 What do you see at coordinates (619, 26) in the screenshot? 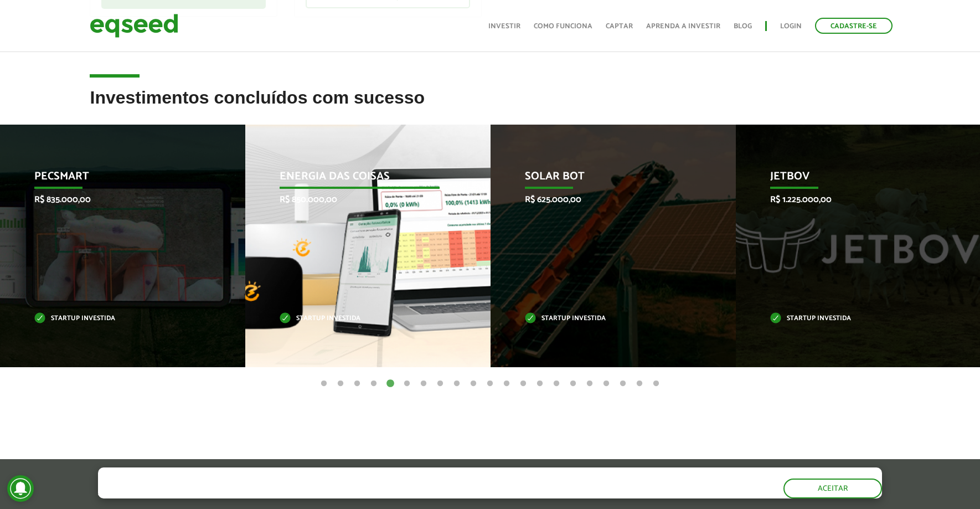
I see `a: Captar` at bounding box center [619, 26].